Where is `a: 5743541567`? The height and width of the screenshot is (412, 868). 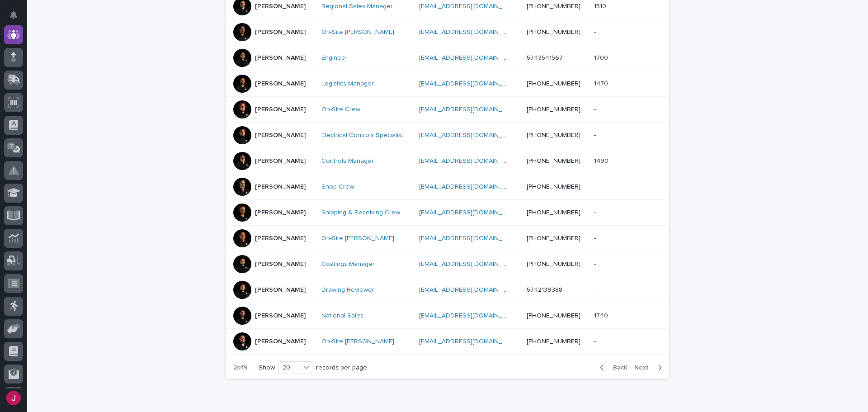 a: 5743541567 is located at coordinates (545, 58).